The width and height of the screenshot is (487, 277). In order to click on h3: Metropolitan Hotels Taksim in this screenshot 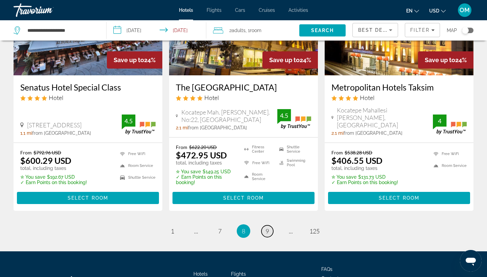, I will do `click(399, 87)`.